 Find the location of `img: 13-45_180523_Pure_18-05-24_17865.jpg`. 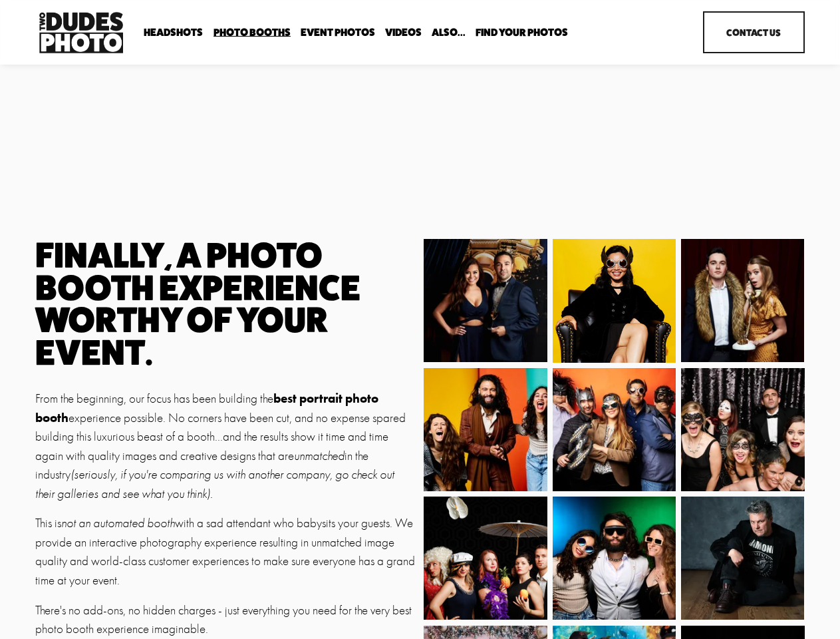

img: 13-45_180523_Pure_18-05-24_17865.jpg is located at coordinates (626, 429).